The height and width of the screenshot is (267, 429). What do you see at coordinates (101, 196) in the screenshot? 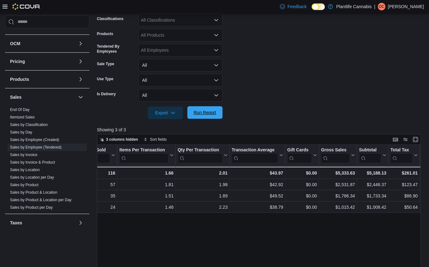
I see `div: 35` at bounding box center [101, 196].